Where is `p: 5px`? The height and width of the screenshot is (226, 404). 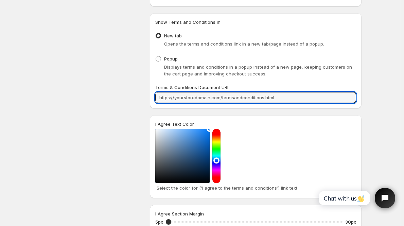 p: 5px is located at coordinates (159, 222).